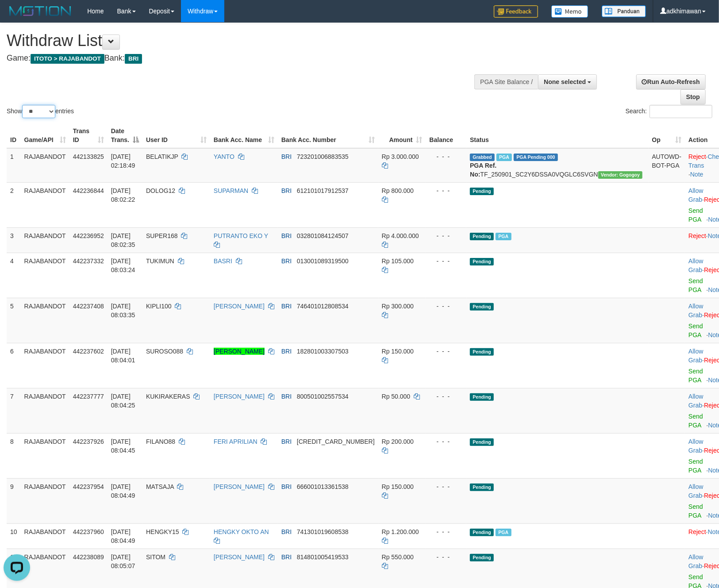  Describe the element at coordinates (322, 487) in the screenshot. I see `span: Copy 666001013361538 to clipboard` at that location.